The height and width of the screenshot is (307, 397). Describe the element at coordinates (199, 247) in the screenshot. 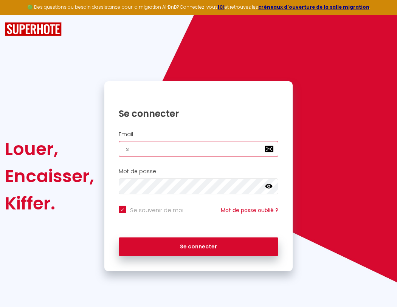

I see `button: Se connecter` at that location.